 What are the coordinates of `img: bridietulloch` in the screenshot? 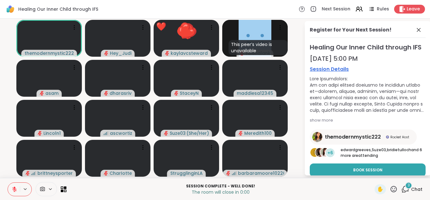 It's located at (325, 152).